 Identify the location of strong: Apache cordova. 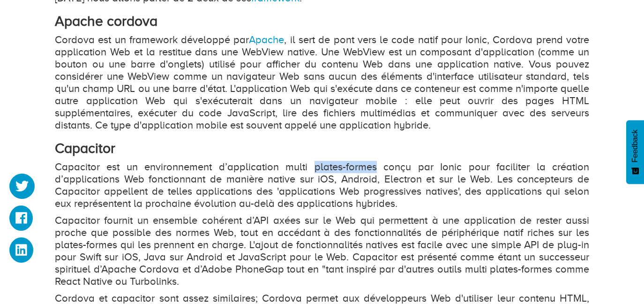
(106, 21).